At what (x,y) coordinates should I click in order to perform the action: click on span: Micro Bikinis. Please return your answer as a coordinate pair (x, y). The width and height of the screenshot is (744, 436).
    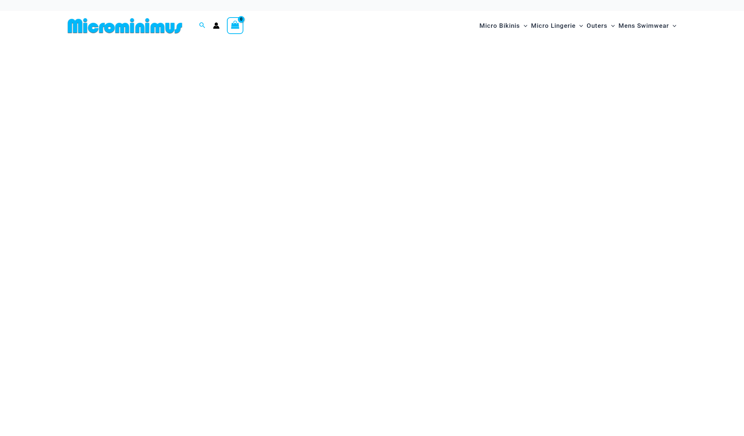
    Looking at the image, I should click on (499, 26).